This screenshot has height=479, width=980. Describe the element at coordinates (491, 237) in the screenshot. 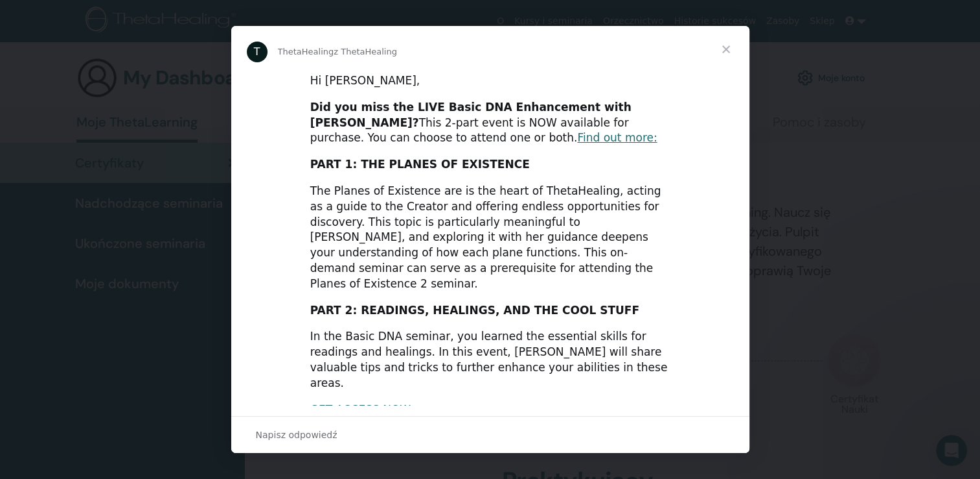

I see `div: The Planes of Existence are is the heart of ThetaHealing, acting as a guide to the Creator and of...` at that location.